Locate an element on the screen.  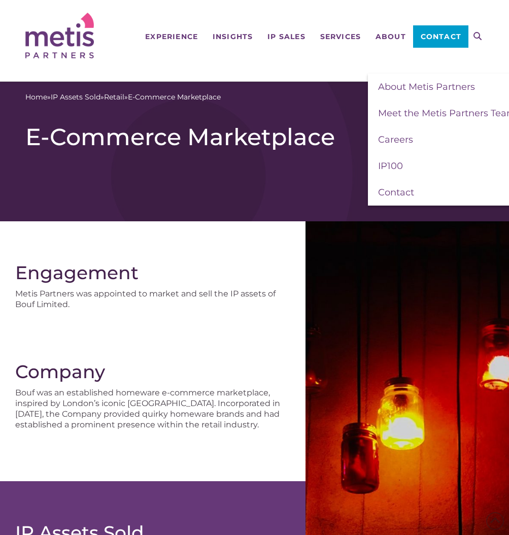
span: About is located at coordinates (391, 37).